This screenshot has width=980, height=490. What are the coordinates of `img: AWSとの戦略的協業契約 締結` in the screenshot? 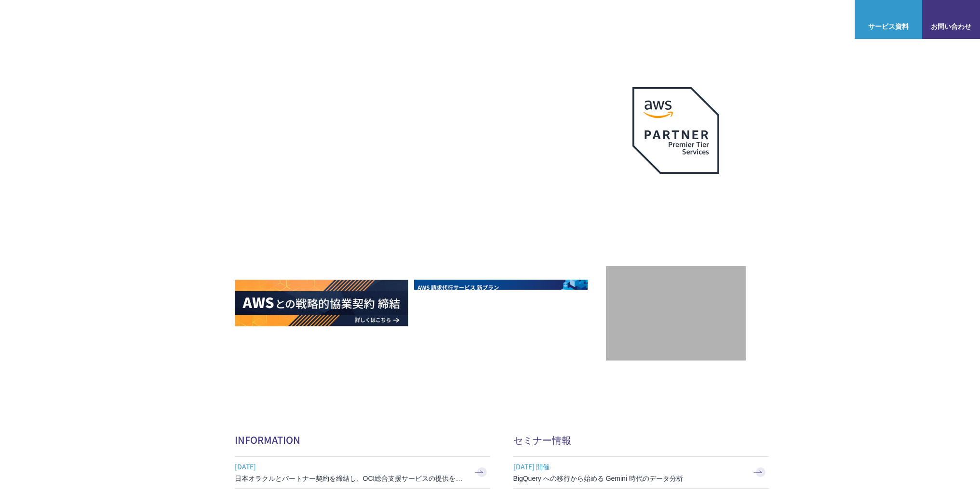 It's located at (322, 303).